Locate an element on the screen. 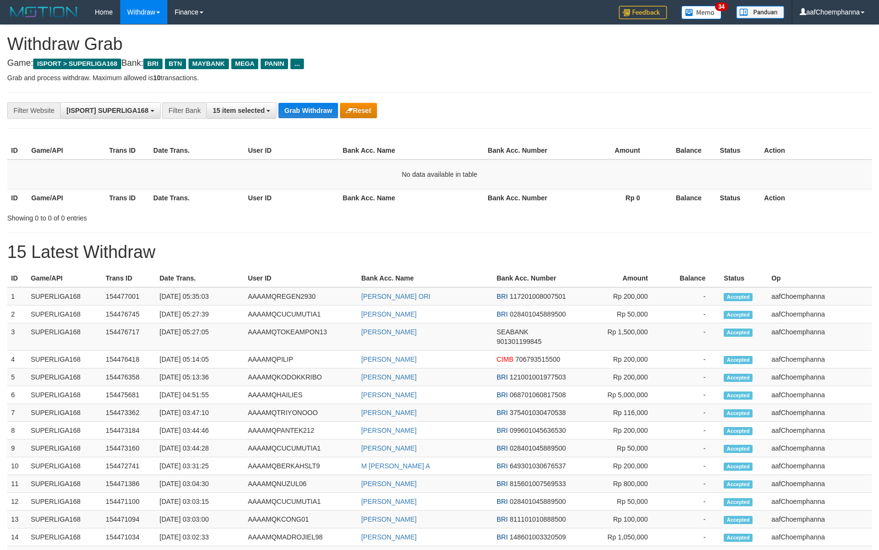  td: 154471094 is located at coordinates (129, 520).